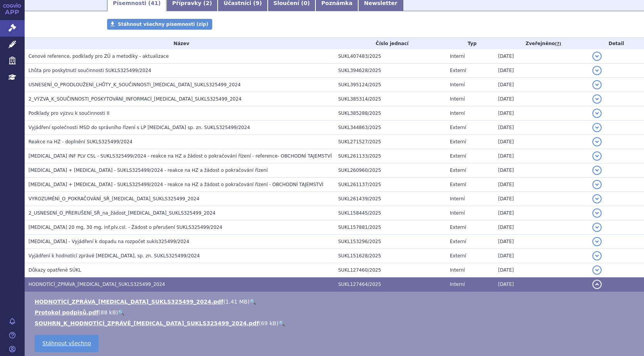 This screenshot has height=356, width=644. What do you see at coordinates (390, 113) in the screenshot?
I see `td: SUKL385288/2025` at bounding box center [390, 113].